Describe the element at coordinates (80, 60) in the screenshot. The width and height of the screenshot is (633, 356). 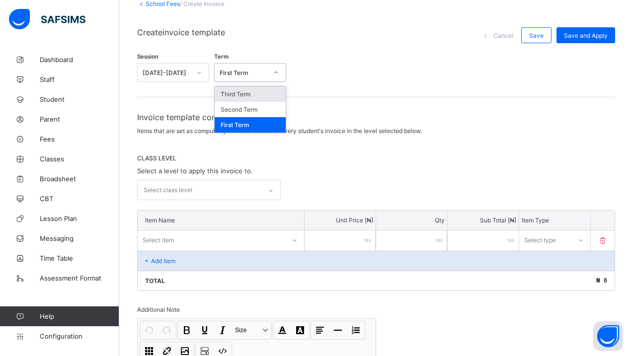
I see `span: Dashboard` at that location.